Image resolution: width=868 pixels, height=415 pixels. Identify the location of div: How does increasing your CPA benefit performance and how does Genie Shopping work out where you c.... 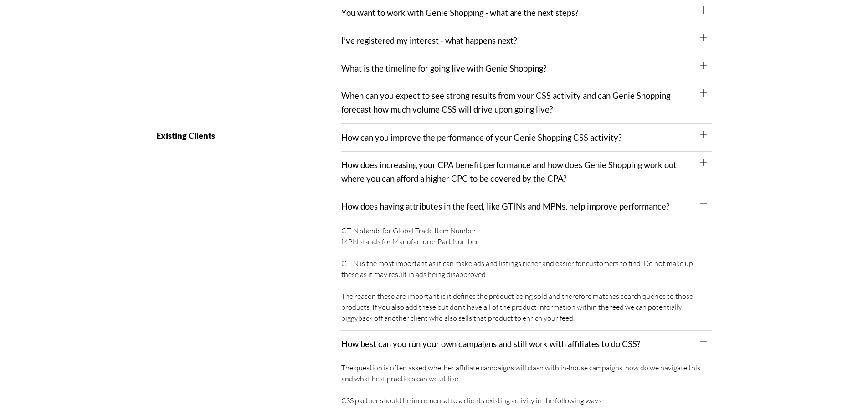
(526, 172).